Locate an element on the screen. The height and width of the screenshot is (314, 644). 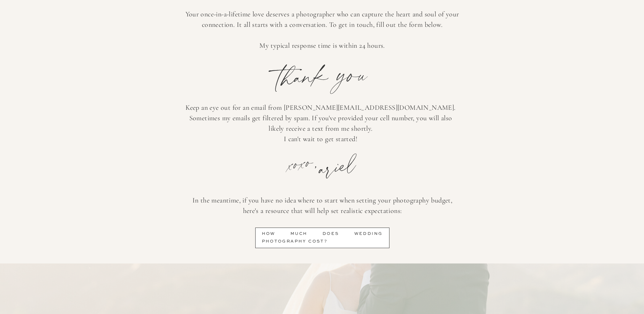
p: xoxo, is located at coordinates (303, 165).